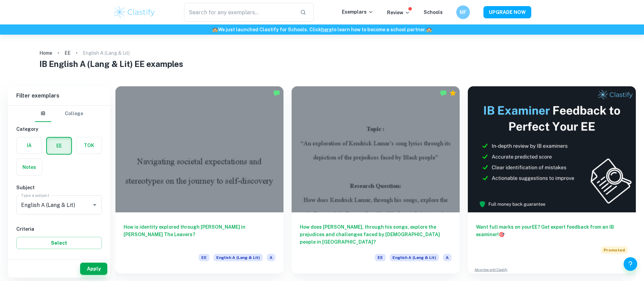 This screenshot has height=281, width=644. I want to click on h1: IB English A (Lang & Lit) EE examples, so click(322, 64).